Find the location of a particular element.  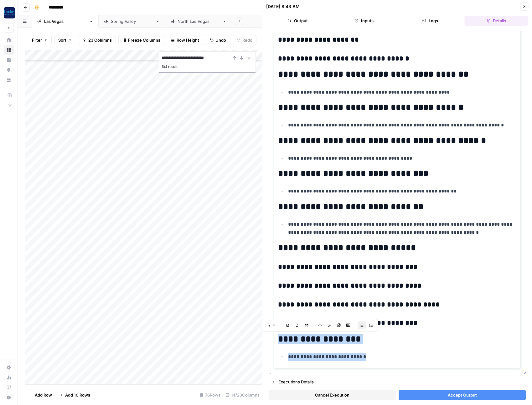

button: Executions Details is located at coordinates (397, 382).